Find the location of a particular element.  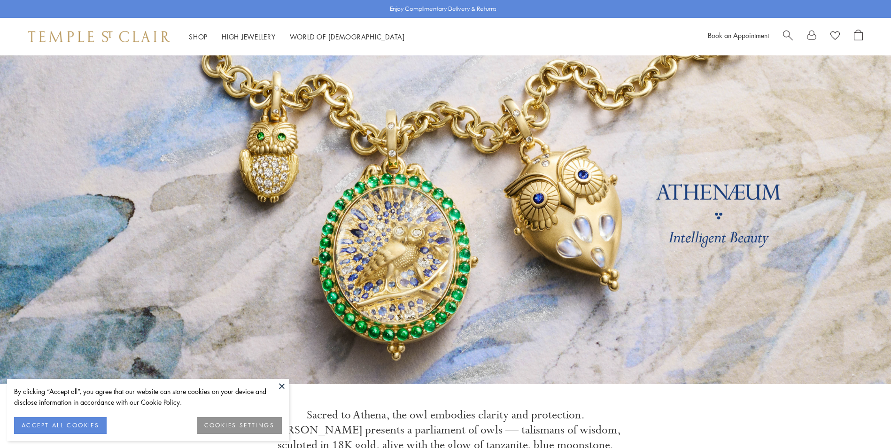

p: Enjoy Complimentary Delivery & Returns is located at coordinates (443, 9).